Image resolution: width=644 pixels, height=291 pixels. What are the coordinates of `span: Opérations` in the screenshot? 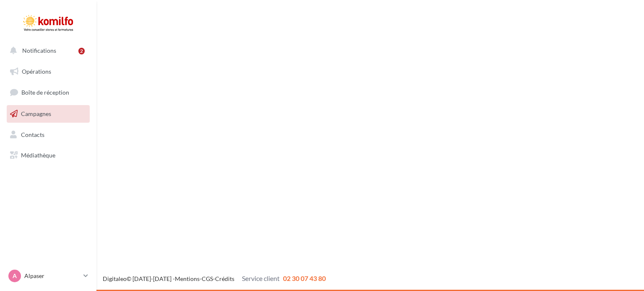 It's located at (37, 71).